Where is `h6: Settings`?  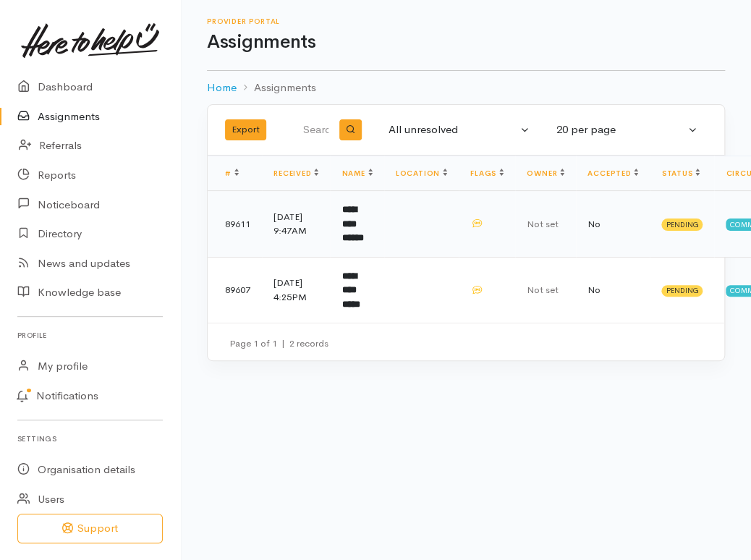 h6: Settings is located at coordinates (90, 439).